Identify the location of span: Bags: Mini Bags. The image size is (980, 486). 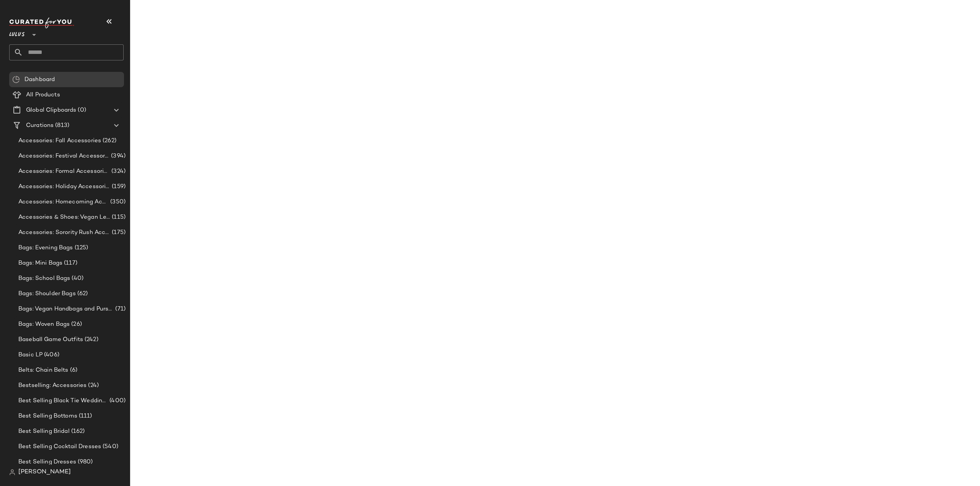
(40, 263).